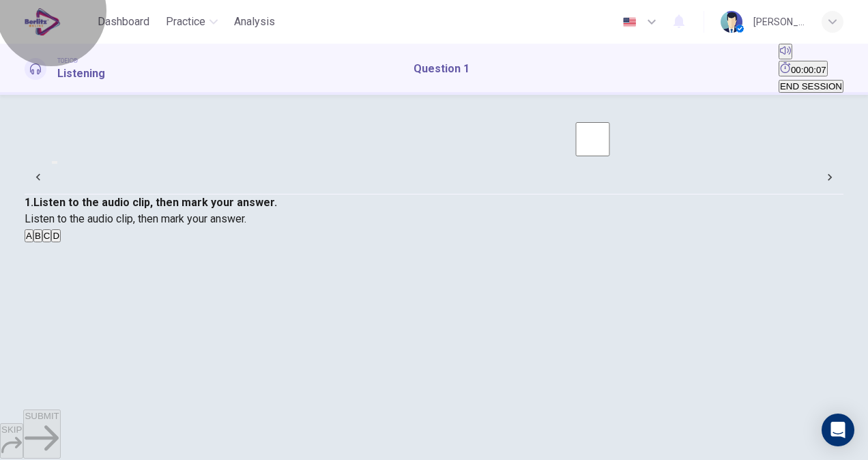 This screenshot has width=868, height=460. Describe the element at coordinates (811, 86) in the screenshot. I see `span: END SESSION` at that location.